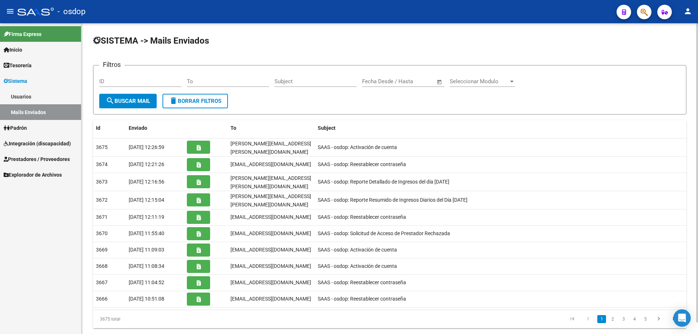 Image resolution: width=698 pixels, height=334 pixels. What do you see at coordinates (102, 282) in the screenshot?
I see `span: 3667` at bounding box center [102, 282].